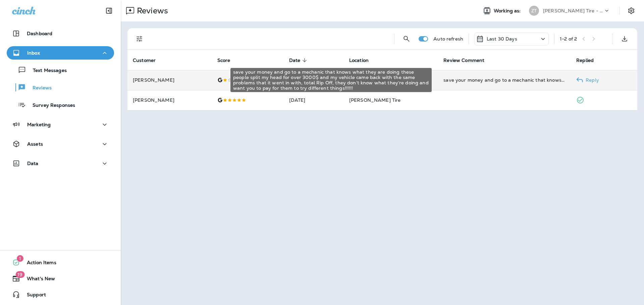 The image size is (644, 305). I want to click on p: Last 30 Days, so click(501, 39).